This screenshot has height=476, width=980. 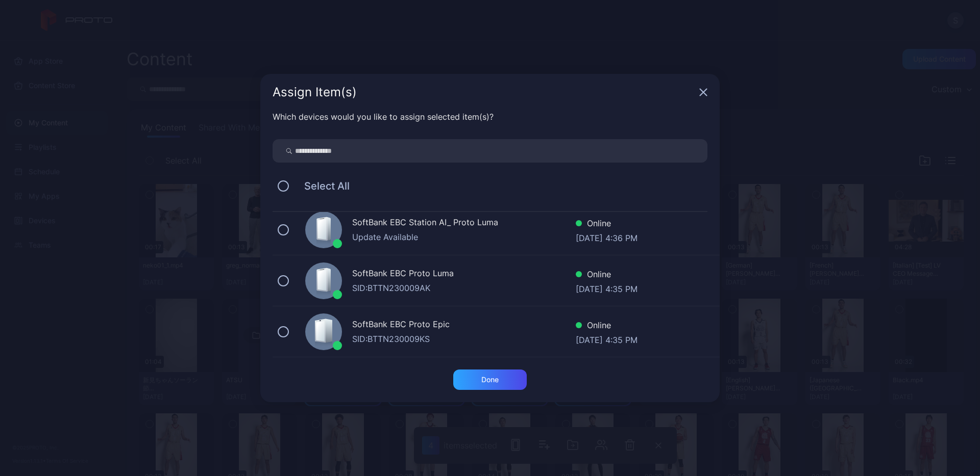 What do you see at coordinates (464, 224) in the screenshot?
I see `div: SoftBank EBC Station AI_ Proto Luma` at bounding box center [464, 224].